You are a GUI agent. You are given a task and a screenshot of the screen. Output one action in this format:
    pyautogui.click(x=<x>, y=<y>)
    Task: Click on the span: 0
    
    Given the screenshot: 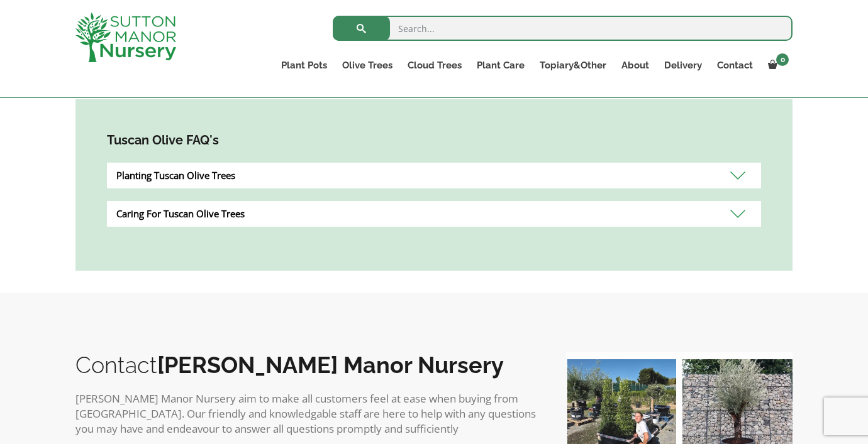 What is the action you would take?
    pyautogui.click(x=783, y=60)
    